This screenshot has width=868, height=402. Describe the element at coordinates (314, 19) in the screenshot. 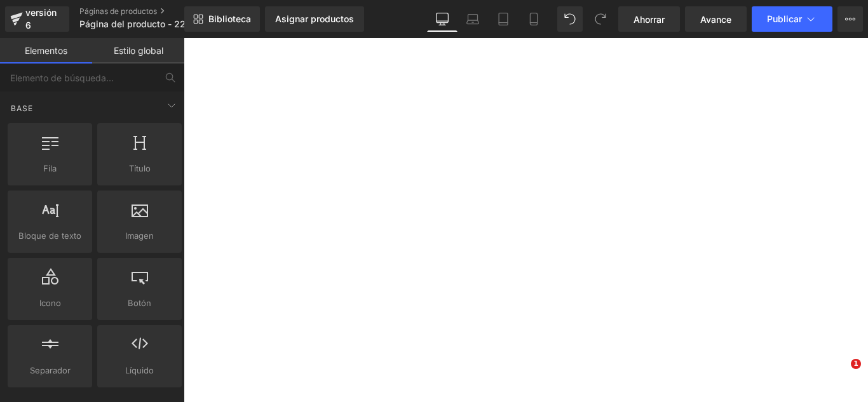

I see `font: Asignar productos` at that location.